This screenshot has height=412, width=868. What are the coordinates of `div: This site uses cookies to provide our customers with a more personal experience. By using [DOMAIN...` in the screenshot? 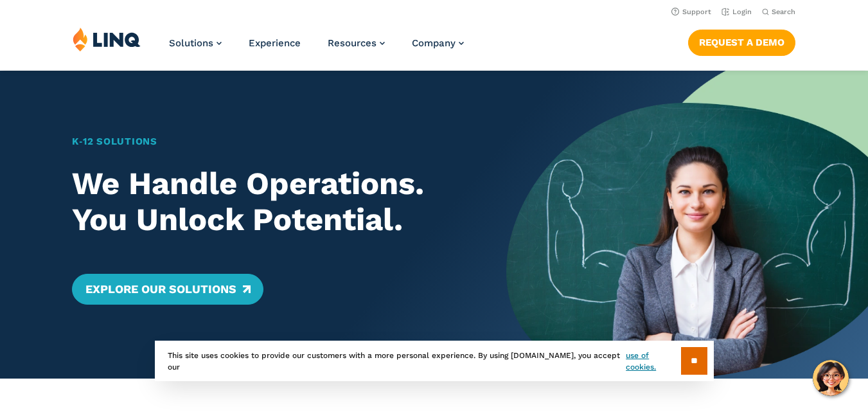 It's located at (434, 360).